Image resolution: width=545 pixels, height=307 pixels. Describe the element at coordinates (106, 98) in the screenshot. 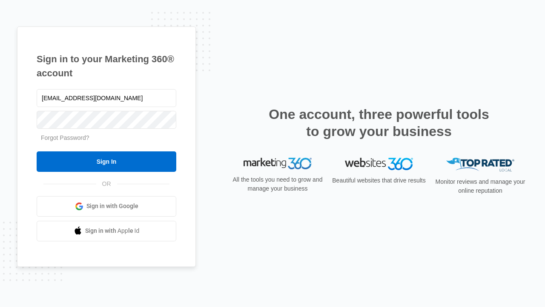

I see `input: Email` at that location.